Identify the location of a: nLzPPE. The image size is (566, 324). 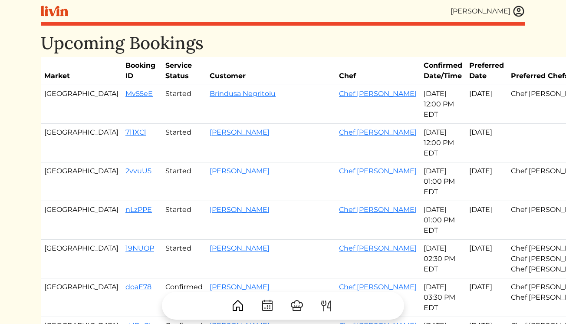
(139, 209).